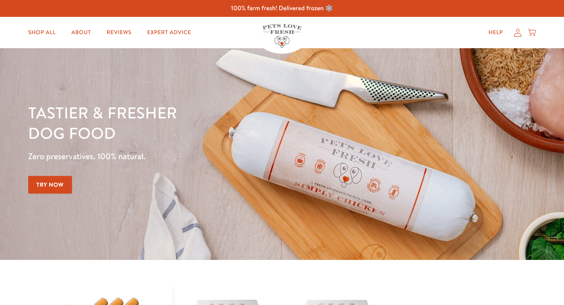 This screenshot has width=564, height=305. Describe the element at coordinates (282, 36) in the screenshot. I see `img: Pets Love Fresh` at that location.